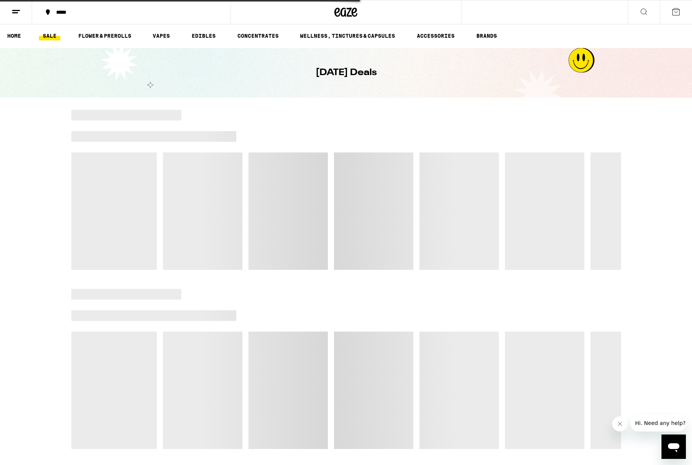  I want to click on a: SALE, so click(50, 36).